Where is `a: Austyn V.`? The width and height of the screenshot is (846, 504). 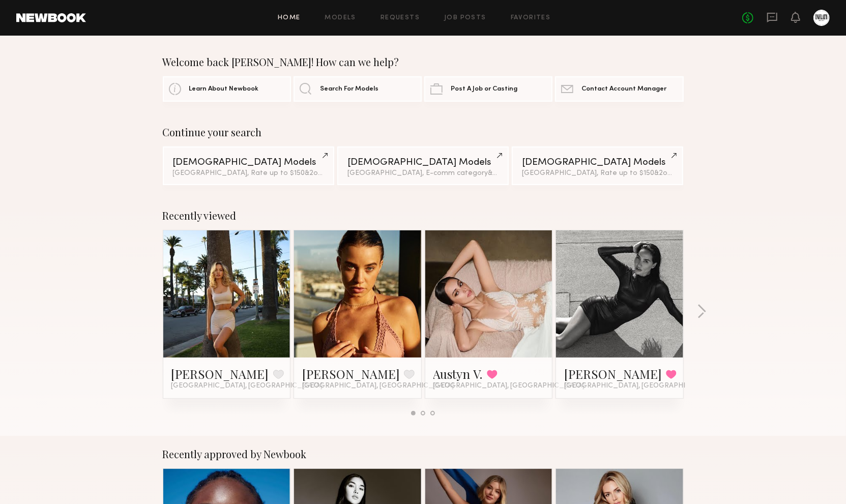
a: Austyn V. is located at coordinates (458, 374).